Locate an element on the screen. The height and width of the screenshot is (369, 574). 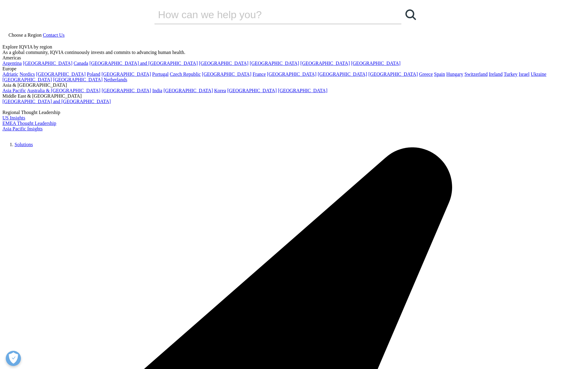
a: Turkey is located at coordinates (510, 74).